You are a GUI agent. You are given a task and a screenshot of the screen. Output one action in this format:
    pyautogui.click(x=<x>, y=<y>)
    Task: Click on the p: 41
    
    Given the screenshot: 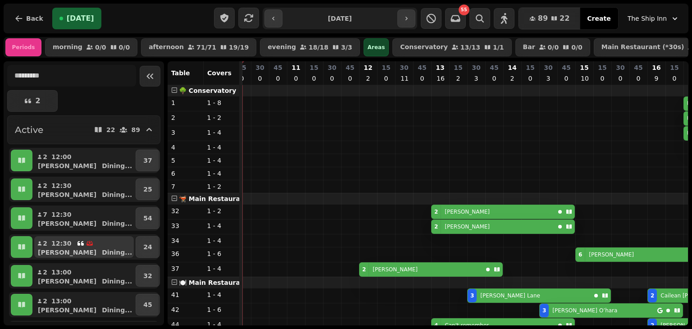 What is the action you would take?
    pyautogui.click(x=186, y=295)
    